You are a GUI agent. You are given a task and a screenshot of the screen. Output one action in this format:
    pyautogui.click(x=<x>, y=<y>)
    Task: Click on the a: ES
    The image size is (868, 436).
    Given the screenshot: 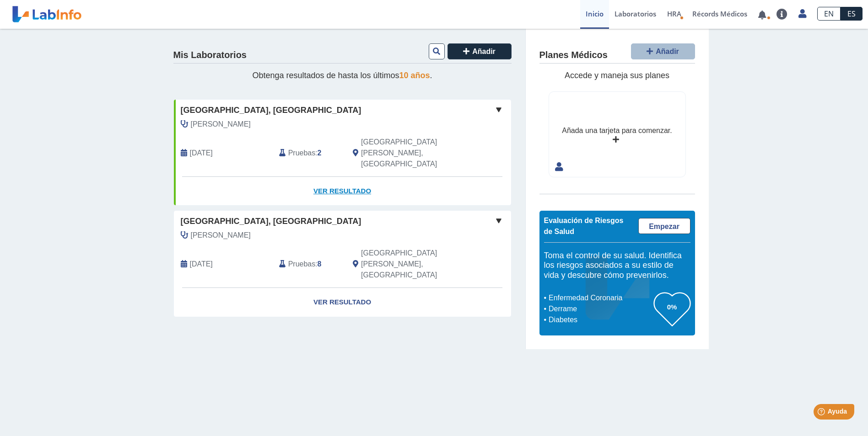 What is the action you would take?
    pyautogui.click(x=851, y=13)
    